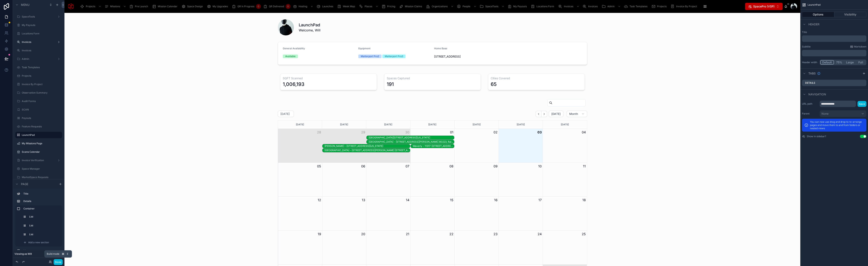  I want to click on a: MarketSpace Requests, so click(41, 177).